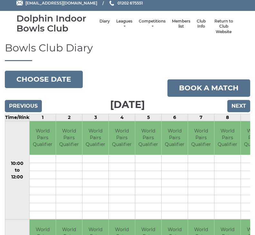 Image resolution: width=255 pixels, height=235 pixels. I want to click on img: Phone us, so click(112, 4).